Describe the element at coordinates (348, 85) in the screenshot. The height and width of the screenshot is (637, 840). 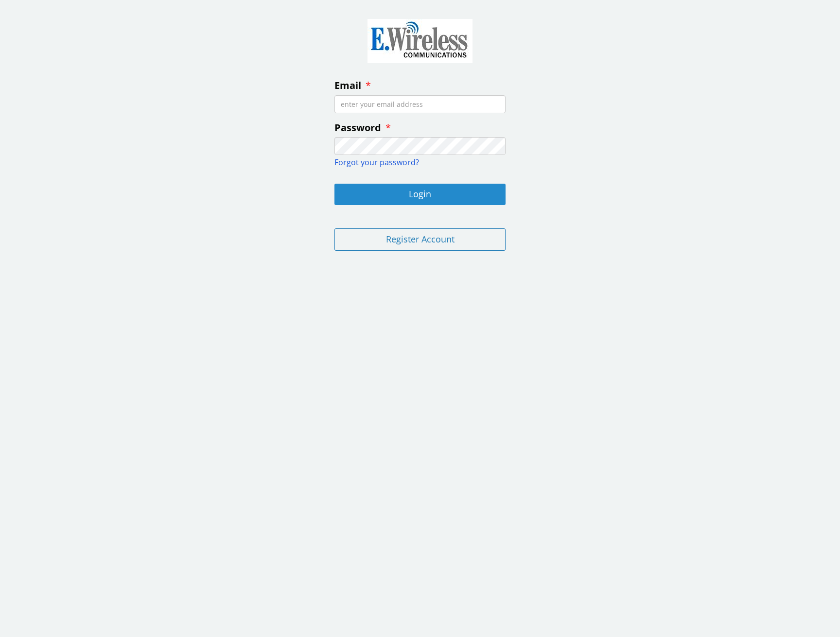
I see `span: Email` at that location.